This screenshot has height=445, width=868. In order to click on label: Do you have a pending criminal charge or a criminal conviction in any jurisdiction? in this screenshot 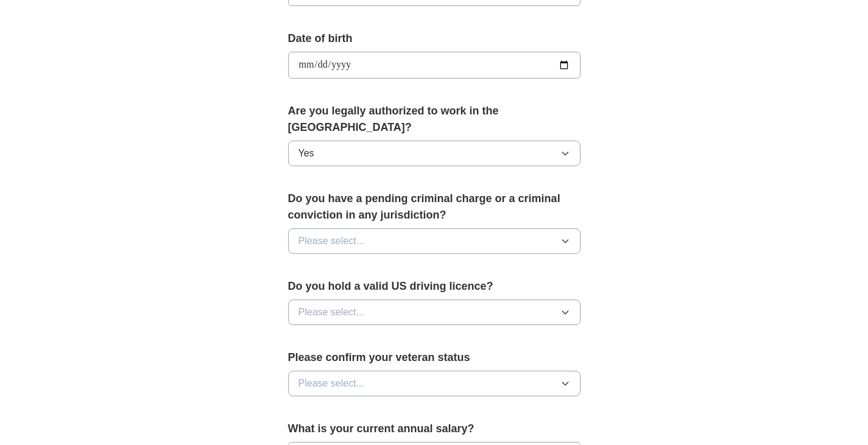, I will do `click(434, 207)`.